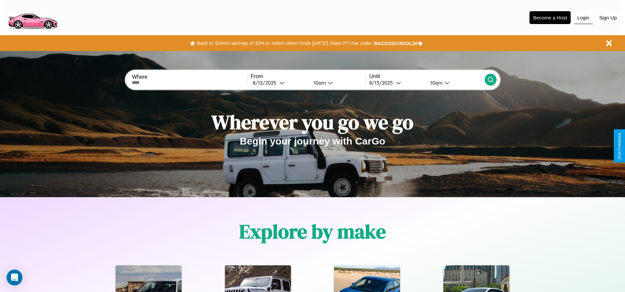 Image resolution: width=625 pixels, height=292 pixels. Describe the element at coordinates (266, 83) in the screenshot. I see `div: 8 / 12 / 2025` at that location.